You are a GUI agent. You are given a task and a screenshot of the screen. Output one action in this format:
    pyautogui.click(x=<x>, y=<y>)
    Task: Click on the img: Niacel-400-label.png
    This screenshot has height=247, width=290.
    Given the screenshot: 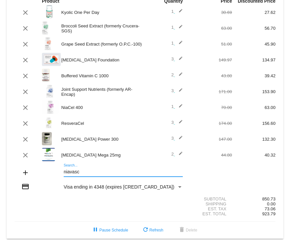 What is the action you would take?
    pyautogui.click(x=50, y=107)
    